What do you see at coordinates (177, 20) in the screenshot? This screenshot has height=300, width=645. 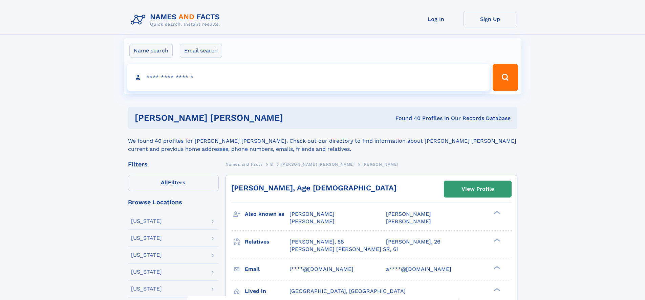 I see `img: Logo Names and Facts` at bounding box center [177, 20].